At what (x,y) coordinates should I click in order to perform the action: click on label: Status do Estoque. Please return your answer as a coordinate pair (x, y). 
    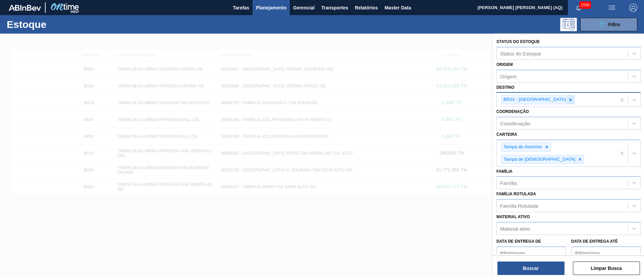
    Looking at the image, I should click on (518, 41).